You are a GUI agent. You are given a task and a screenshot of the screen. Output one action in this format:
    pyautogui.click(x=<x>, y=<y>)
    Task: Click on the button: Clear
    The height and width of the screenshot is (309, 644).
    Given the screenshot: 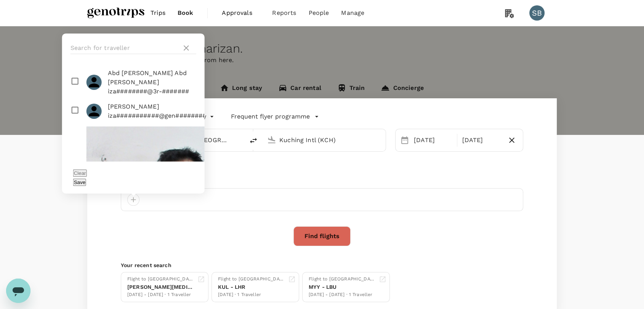 What is the action you would take?
    pyautogui.click(x=80, y=173)
    